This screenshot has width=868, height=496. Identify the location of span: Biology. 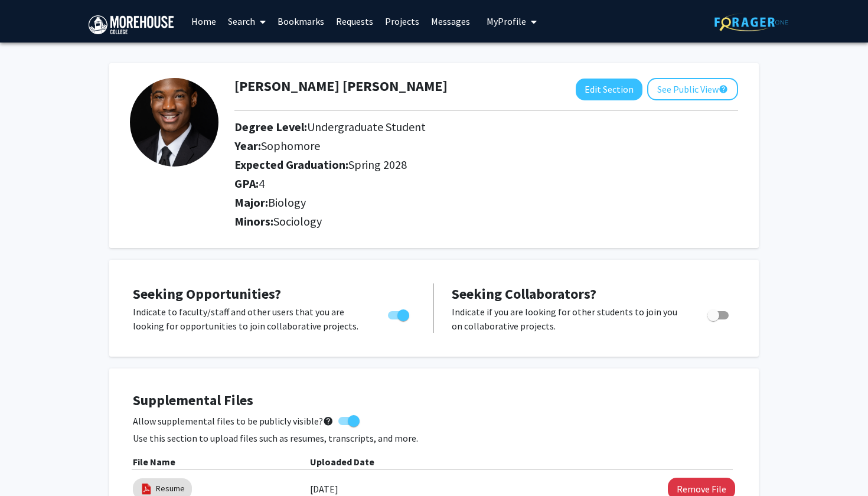
(287, 202).